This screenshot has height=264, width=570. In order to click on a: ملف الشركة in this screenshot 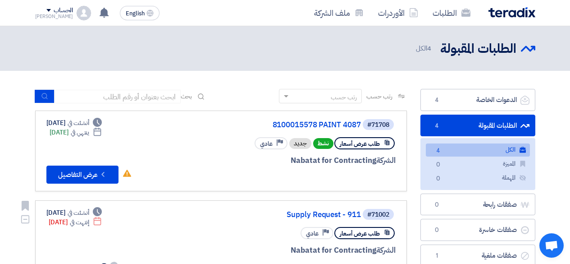, I will do `click(339, 13)`.